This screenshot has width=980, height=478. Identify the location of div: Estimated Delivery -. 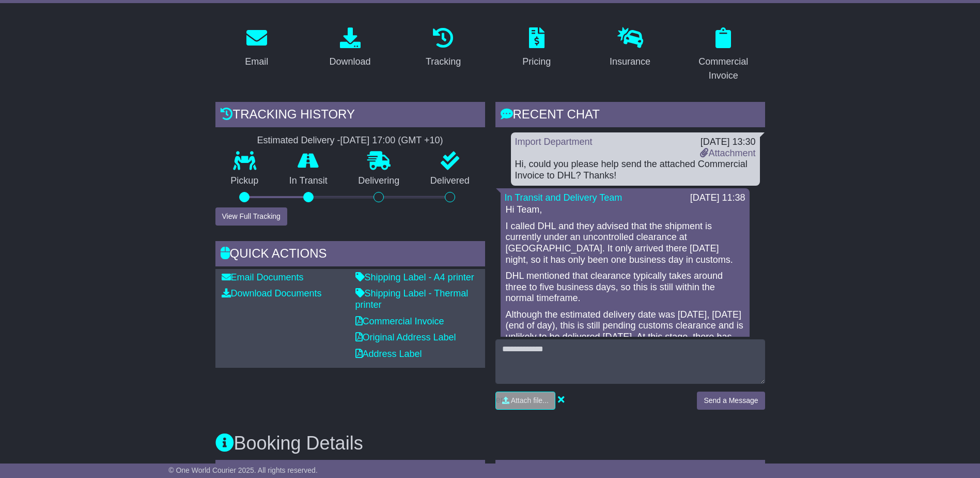
(351, 141).